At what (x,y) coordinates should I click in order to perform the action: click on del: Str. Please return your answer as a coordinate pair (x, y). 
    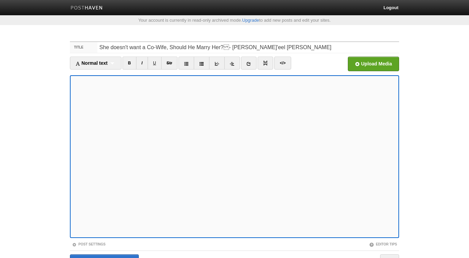
    Looking at the image, I should click on (169, 63).